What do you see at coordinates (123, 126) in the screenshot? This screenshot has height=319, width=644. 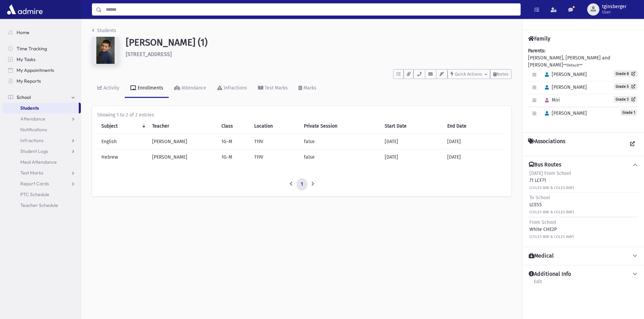 I see `th: Subject` at bounding box center [123, 126].